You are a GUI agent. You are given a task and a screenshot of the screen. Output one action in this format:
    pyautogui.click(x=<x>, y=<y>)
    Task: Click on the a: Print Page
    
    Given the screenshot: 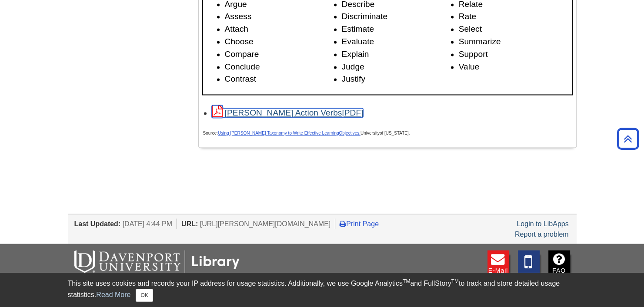 What is the action you would take?
    pyautogui.click(x=359, y=223)
    